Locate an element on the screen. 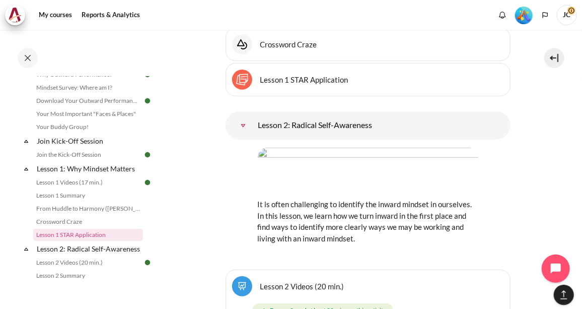  a: Reports & Analytics is located at coordinates (111, 15).